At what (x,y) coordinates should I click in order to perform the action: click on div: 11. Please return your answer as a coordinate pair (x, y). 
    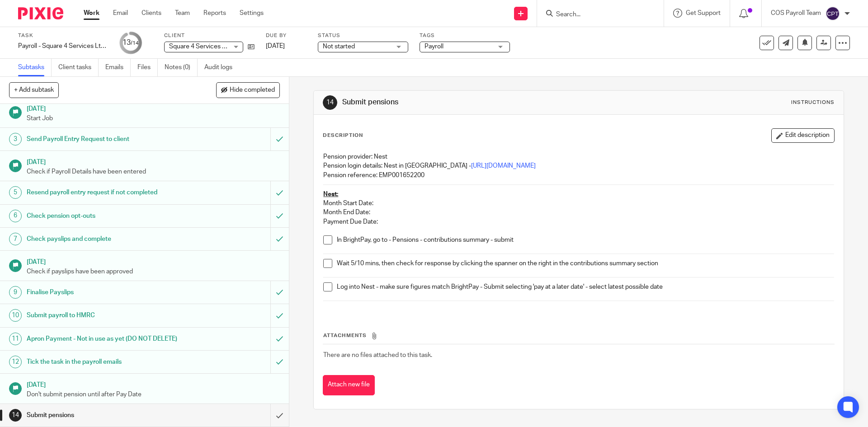
    Looking at the image, I should click on (15, 338).